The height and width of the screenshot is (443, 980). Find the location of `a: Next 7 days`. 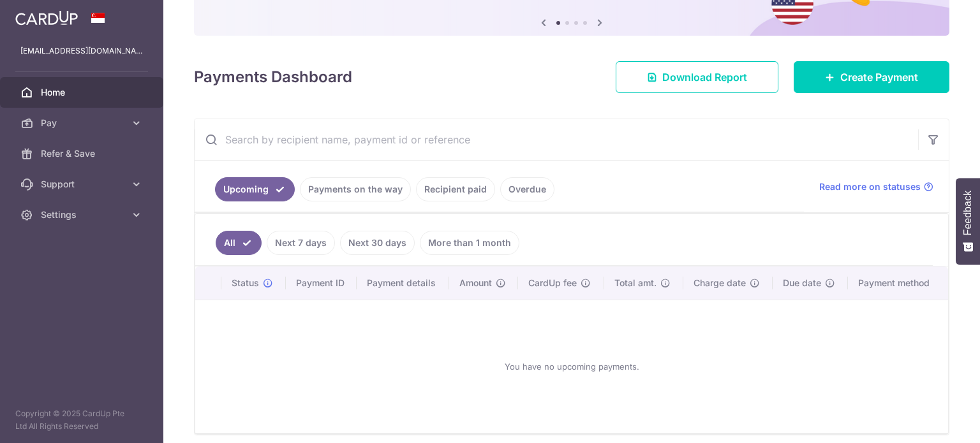

a: Next 7 days is located at coordinates (300, 243).